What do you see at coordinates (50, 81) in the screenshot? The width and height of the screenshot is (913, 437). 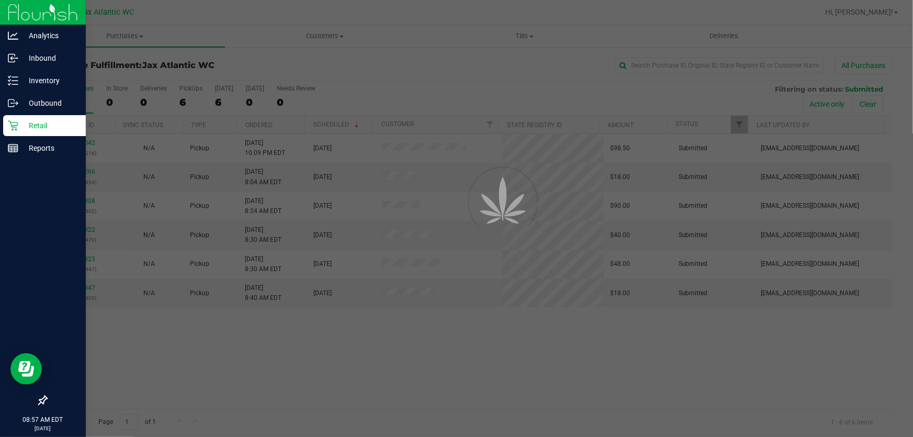 I see `p: Inventory` at bounding box center [50, 81].